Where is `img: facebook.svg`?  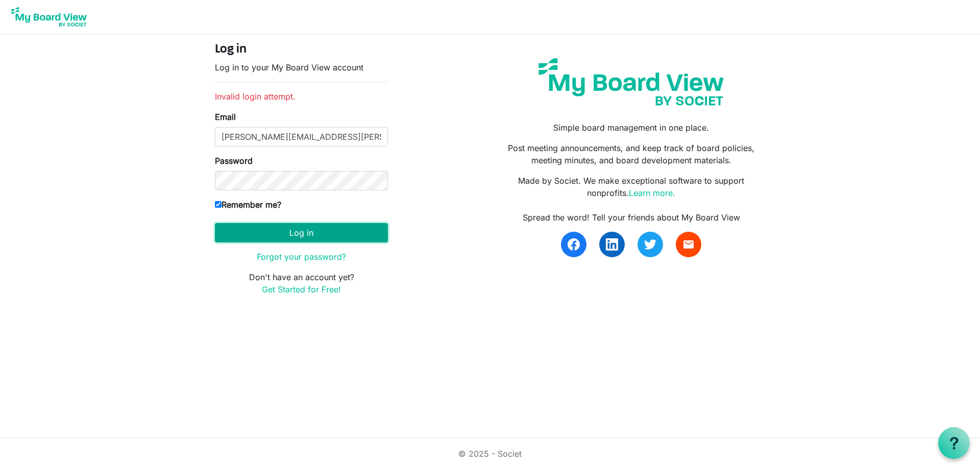 img: facebook.svg is located at coordinates (574, 244).